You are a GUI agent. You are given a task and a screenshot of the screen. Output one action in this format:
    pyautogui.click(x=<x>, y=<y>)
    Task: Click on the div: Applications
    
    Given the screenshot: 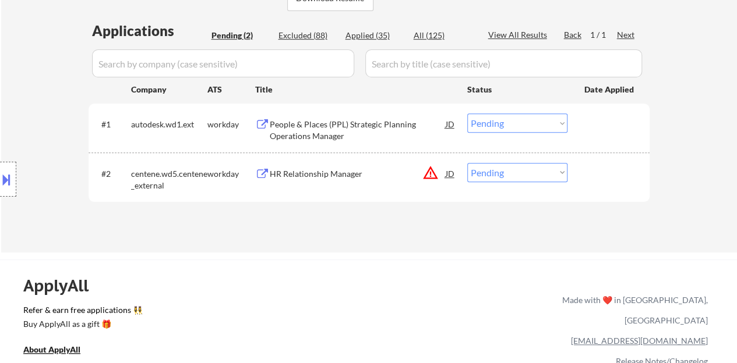 What is the action you would take?
    pyautogui.click(x=150, y=31)
    